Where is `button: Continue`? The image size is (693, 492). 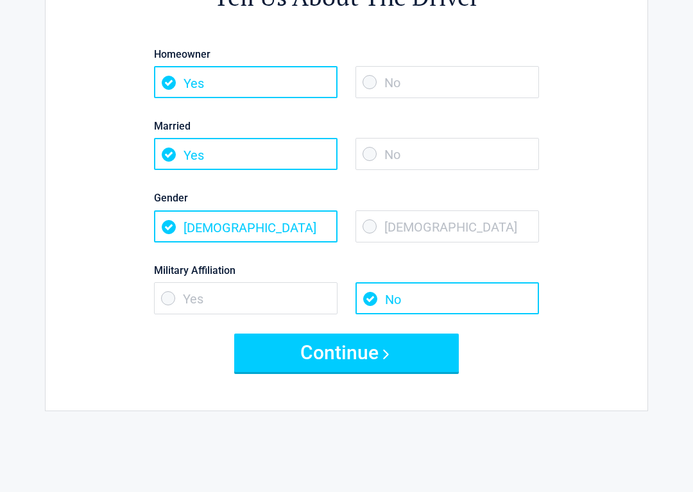 button: Continue is located at coordinates (347, 353).